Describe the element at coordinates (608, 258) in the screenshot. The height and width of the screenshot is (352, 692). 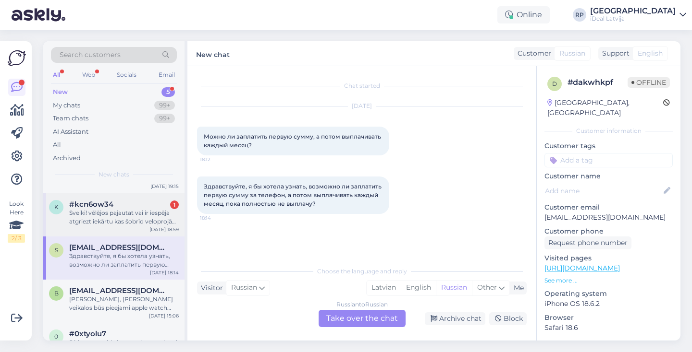
I see `p: Visited pages` at that location.